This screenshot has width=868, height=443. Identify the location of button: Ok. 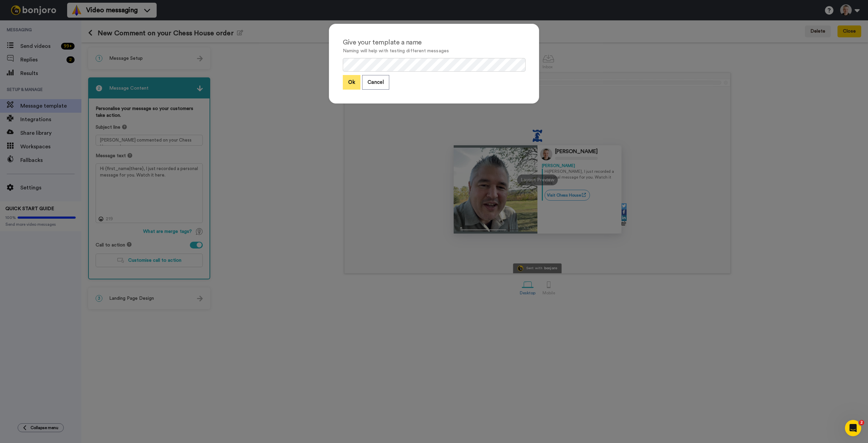
(351, 82).